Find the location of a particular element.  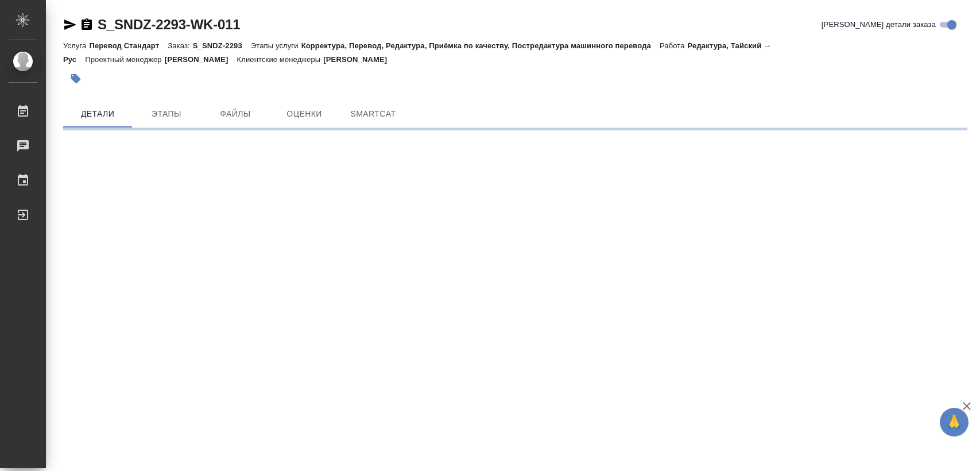

span: Оценки is located at coordinates (305, 114).